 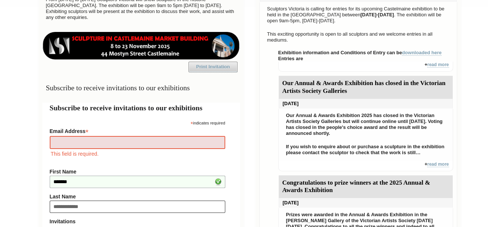 What do you see at coordinates (137, 196) in the screenshot?
I see `label: Last Name` at bounding box center [137, 196].